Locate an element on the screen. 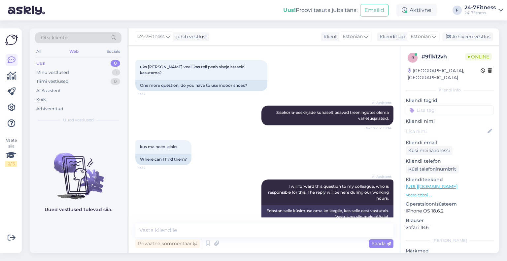  div: Privaatne kommentaar is located at coordinates (167, 244).